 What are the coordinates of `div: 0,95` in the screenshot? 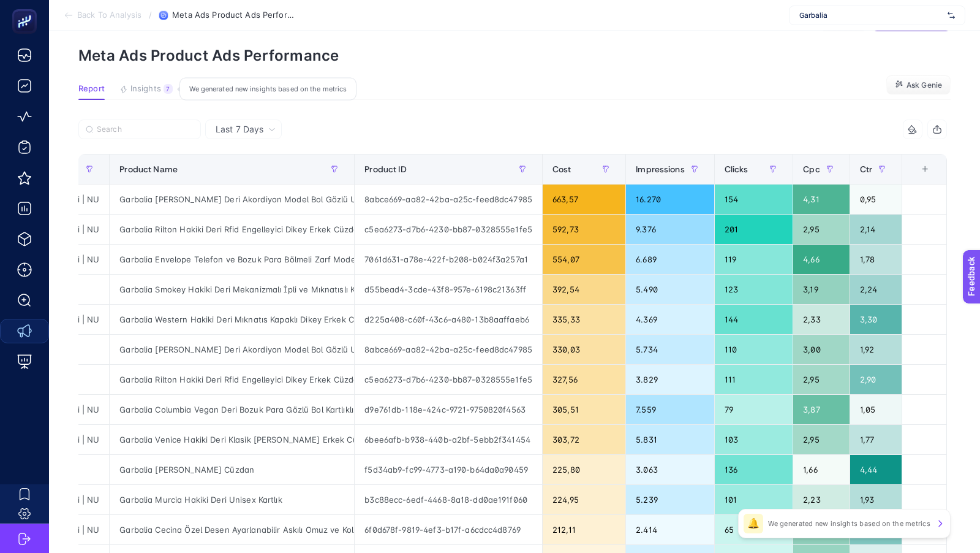 It's located at (875, 199).